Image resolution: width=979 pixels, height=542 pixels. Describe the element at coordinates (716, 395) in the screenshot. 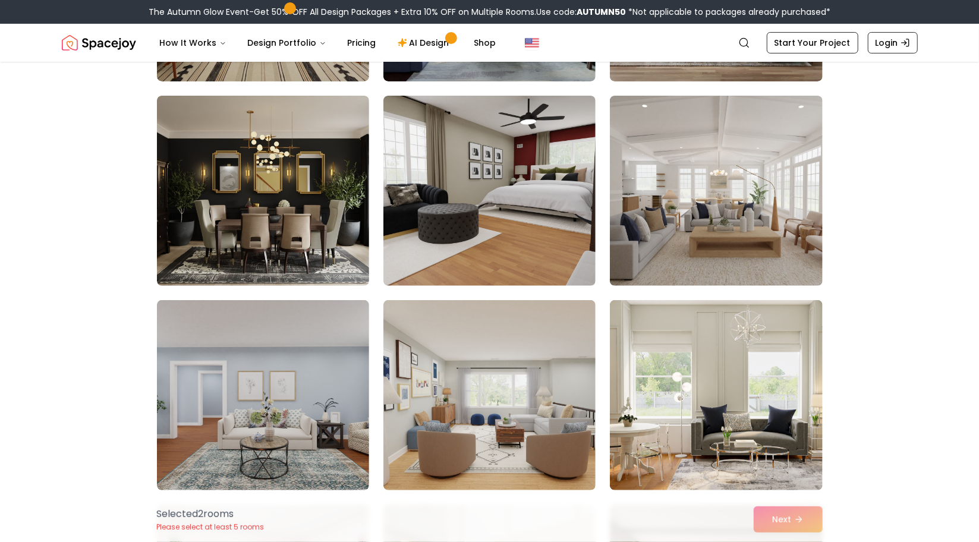

I see `img: Room room-93` at that location.